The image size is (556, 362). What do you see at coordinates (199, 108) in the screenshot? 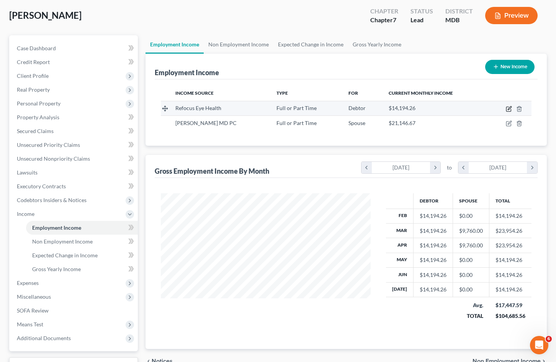
I see `span: Refocus Eye Health` at bounding box center [199, 108].